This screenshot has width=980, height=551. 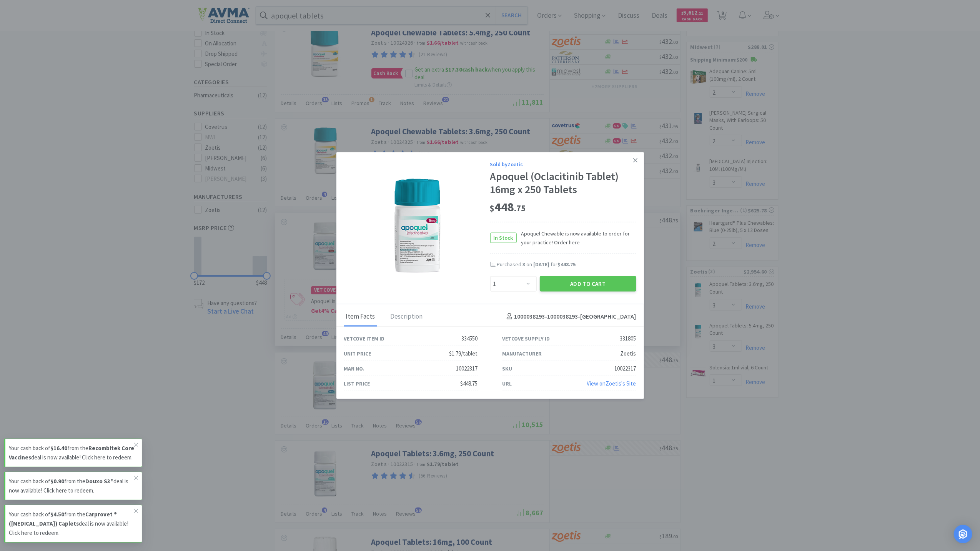 I want to click on span: 3, so click(x=524, y=264).